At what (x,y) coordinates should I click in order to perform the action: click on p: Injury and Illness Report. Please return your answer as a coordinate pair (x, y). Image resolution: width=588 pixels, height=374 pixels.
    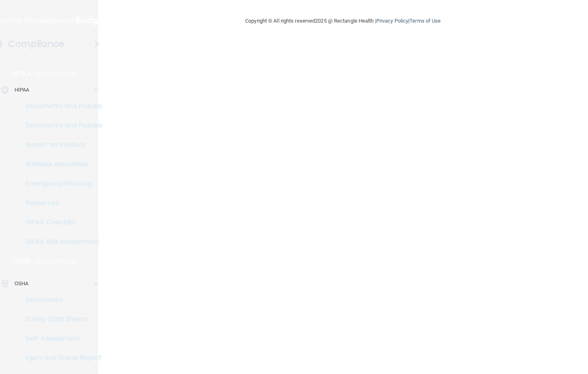
    Looking at the image, I should click on (60, 358).